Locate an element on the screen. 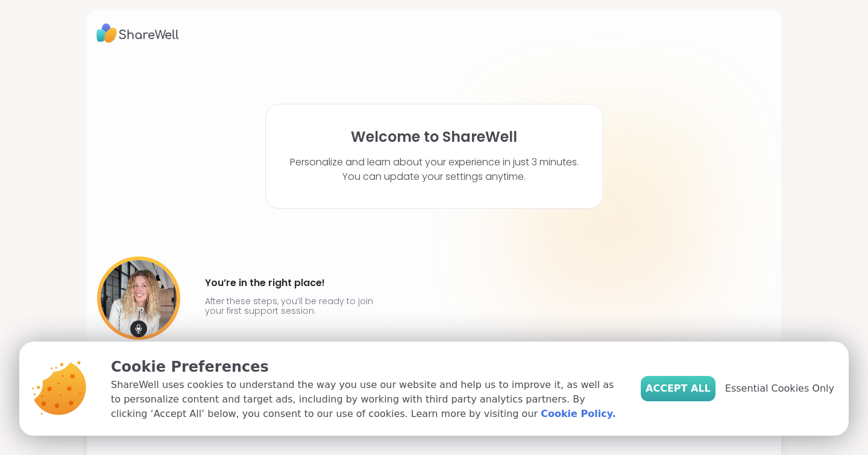 Image resolution: width=868 pixels, height=455 pixels. p: Cookie Preferences is located at coordinates (366, 367).